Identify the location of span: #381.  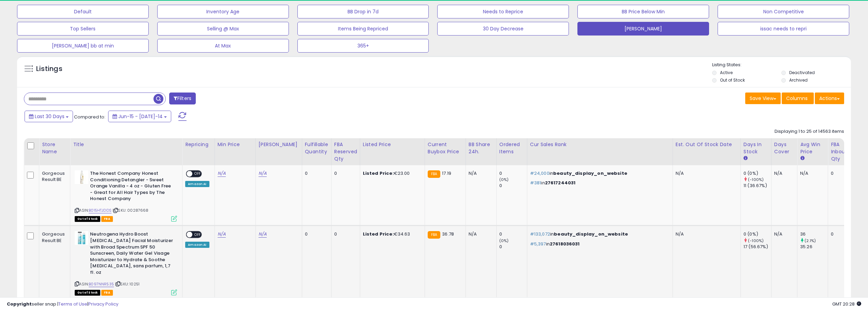
(535, 183).